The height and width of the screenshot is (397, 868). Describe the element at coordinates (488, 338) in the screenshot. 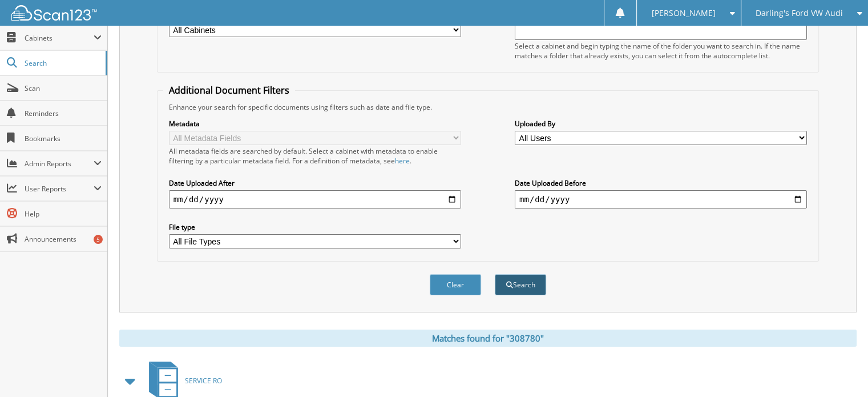

I see `div: Matches found for "308780"` at that location.